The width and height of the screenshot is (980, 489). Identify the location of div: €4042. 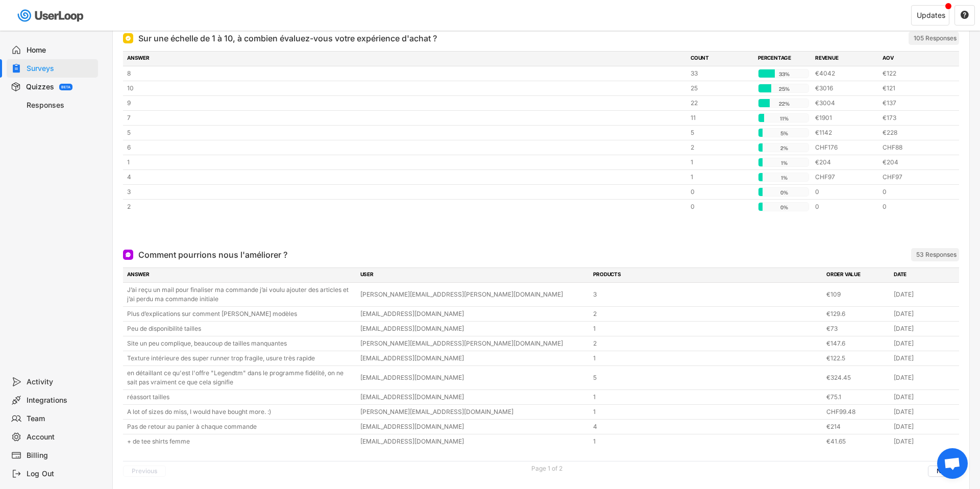
(846, 74).